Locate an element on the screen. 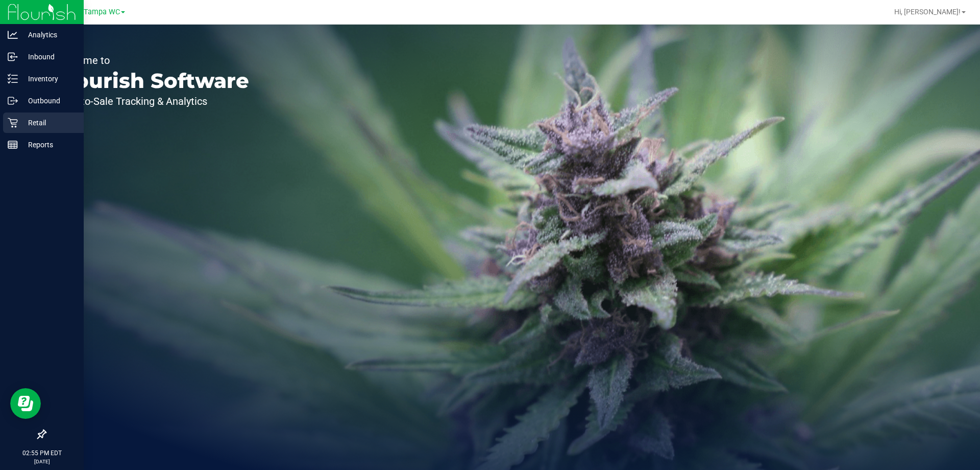  inline-svg: Reports is located at coordinates (12, 145).